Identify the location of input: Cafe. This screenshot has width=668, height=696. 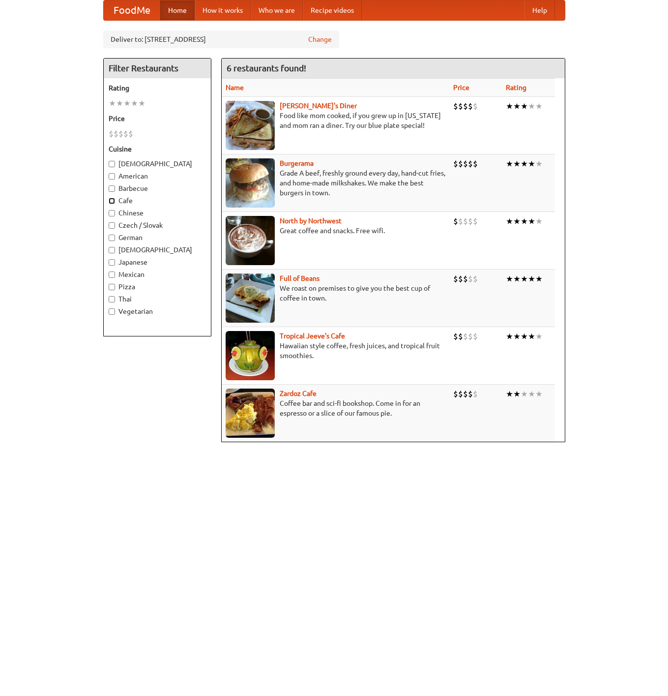
(112, 201).